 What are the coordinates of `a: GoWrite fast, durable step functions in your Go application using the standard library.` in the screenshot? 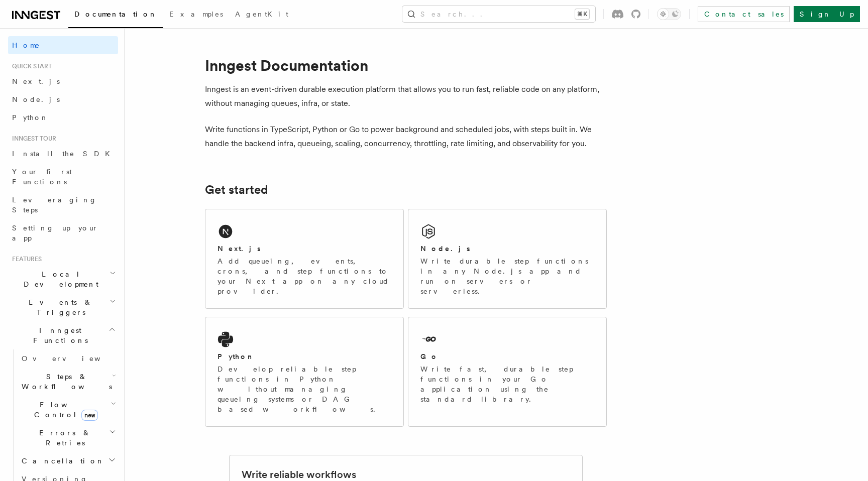 It's located at (507, 371).